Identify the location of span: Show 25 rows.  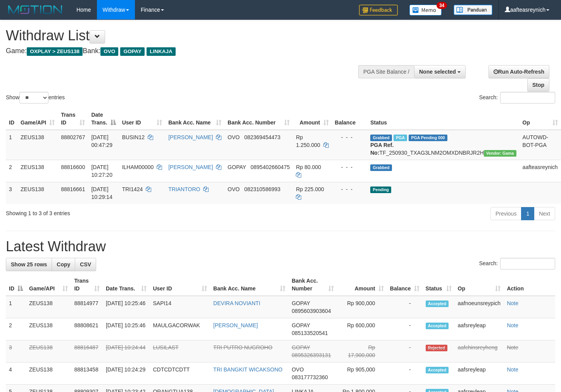
(29, 265).